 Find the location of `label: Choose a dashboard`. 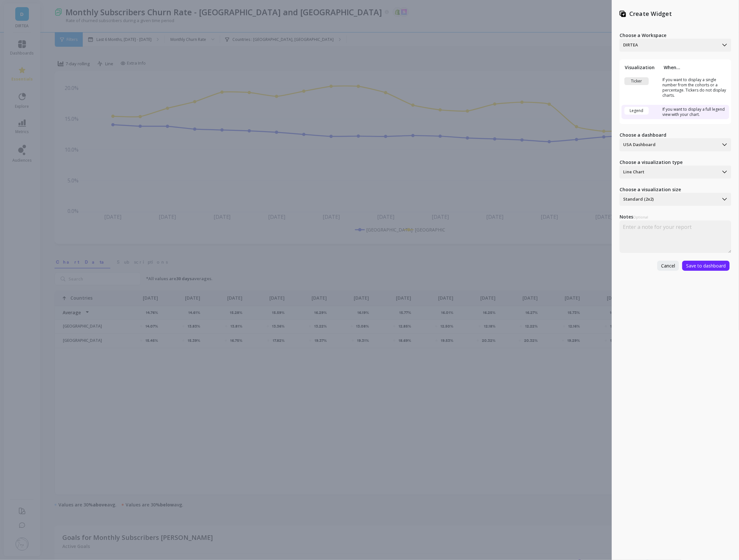

label: Choose a dashboard is located at coordinates (675, 135).